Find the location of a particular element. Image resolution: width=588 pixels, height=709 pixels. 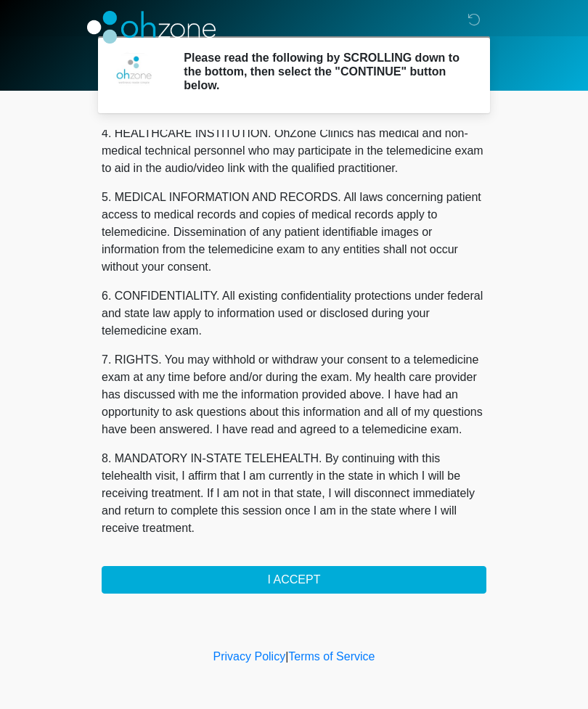

p: 7. RIGHTS. You may withhold or withdraw your consent to a telemedicine exam at any time before an... is located at coordinates (294, 395).